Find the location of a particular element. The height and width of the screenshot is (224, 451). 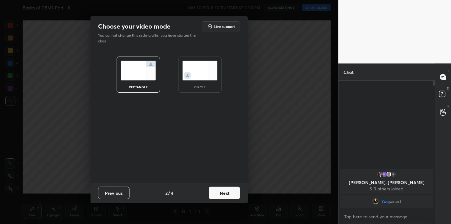

span: joined is located at coordinates (395, 201).